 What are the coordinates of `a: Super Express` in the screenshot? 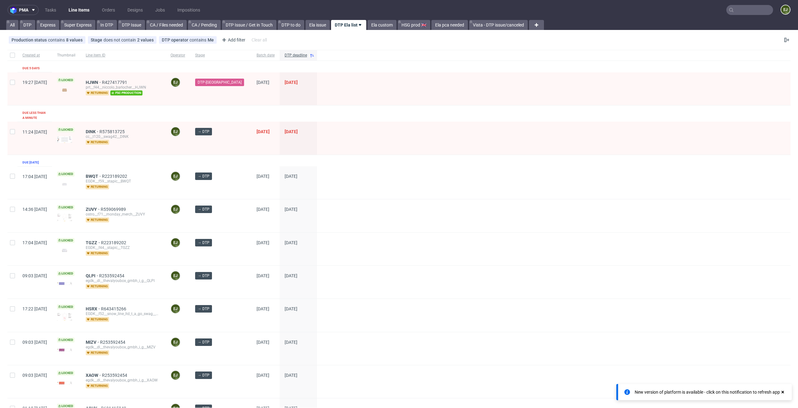 It's located at (78, 25).